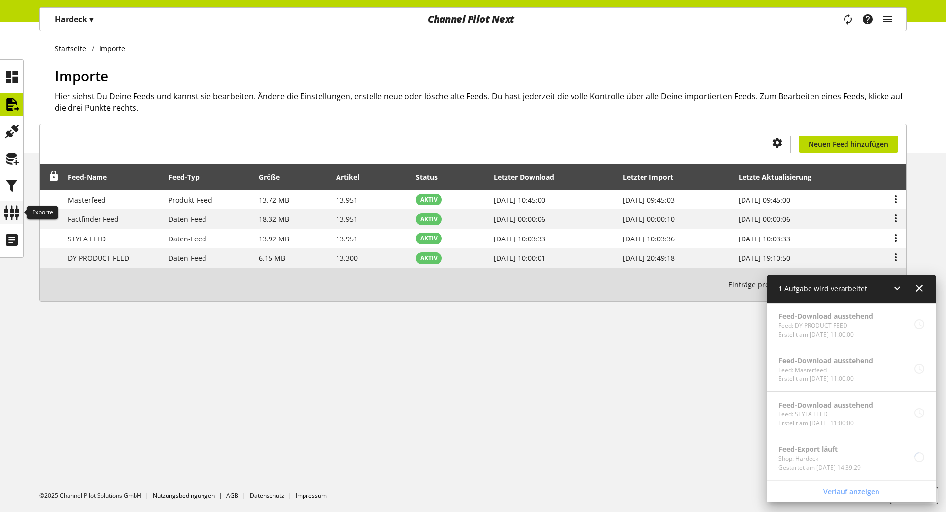 The height and width of the screenshot is (512, 946). I want to click on span: STYLA FEED, so click(87, 239).